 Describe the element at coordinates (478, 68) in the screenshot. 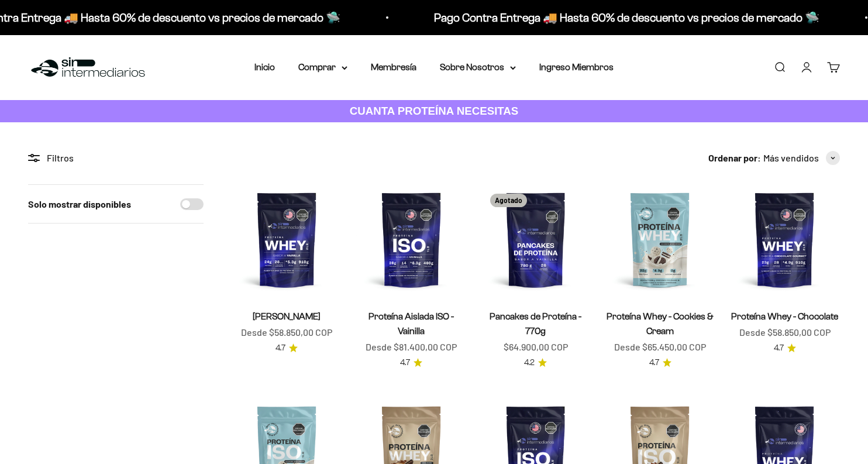

I see `summary: Sobre Nosotros` at that location.